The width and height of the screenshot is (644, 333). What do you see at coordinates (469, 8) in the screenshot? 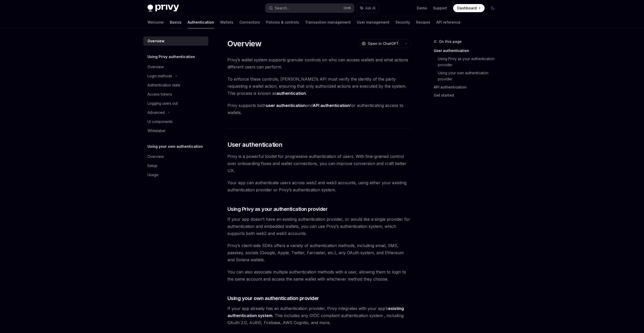
I see `a: Dashboard` at bounding box center [469, 8].